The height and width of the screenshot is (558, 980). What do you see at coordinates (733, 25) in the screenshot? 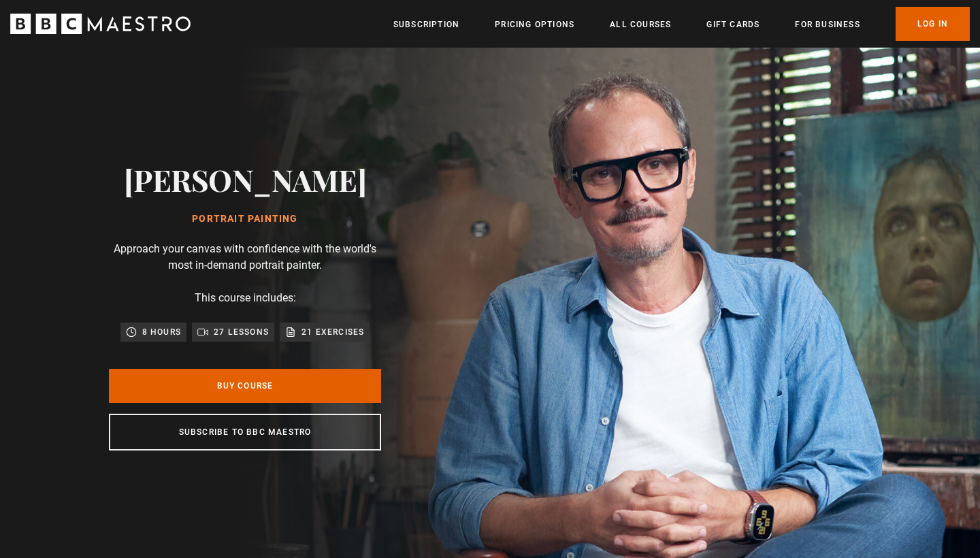
I see `a: Gift Cards` at bounding box center [733, 25].